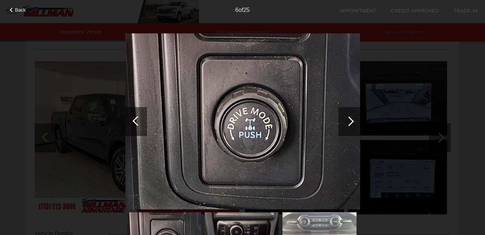 The height and width of the screenshot is (235, 485). What do you see at coordinates (247, 10) in the screenshot?
I see `span: 25` at bounding box center [247, 10].